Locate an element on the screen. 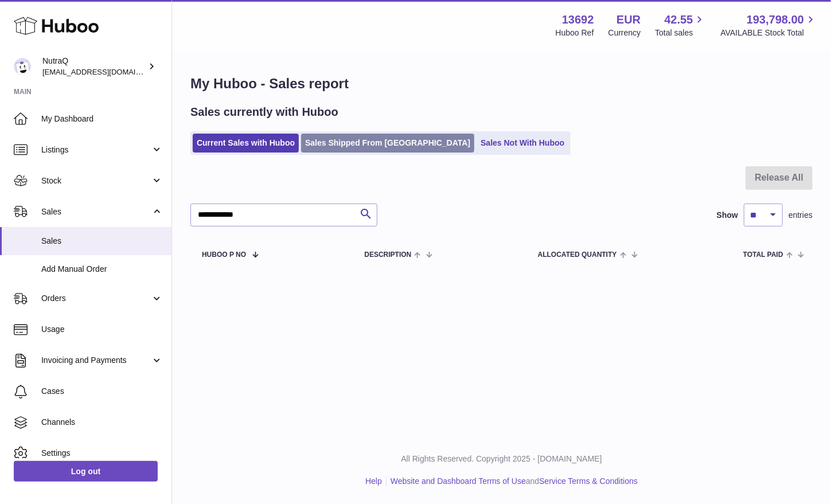  h2: Sales currently with Huboo is located at coordinates (264, 112).